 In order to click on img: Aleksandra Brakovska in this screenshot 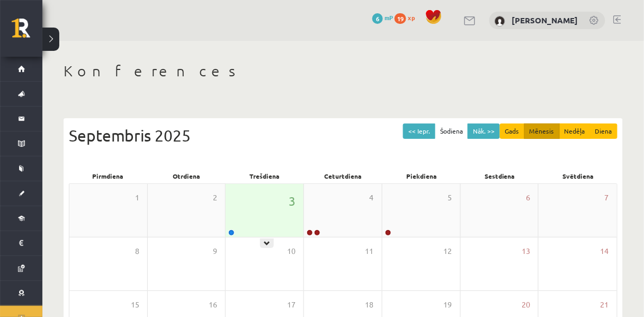, I will do `click(500, 21)`.